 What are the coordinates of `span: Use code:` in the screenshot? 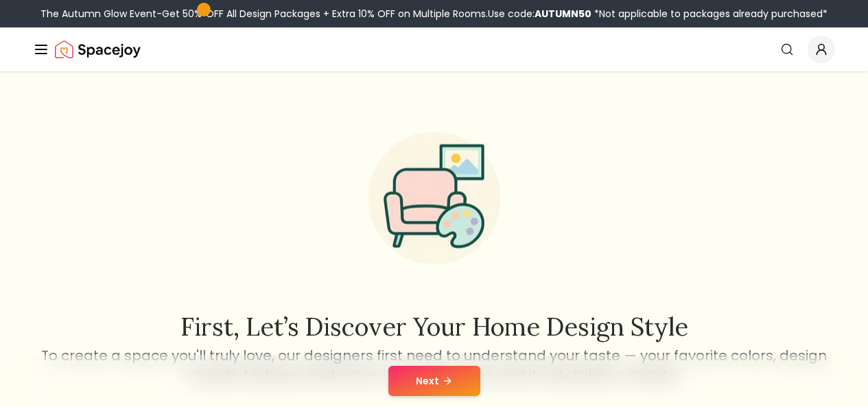 It's located at (539, 14).